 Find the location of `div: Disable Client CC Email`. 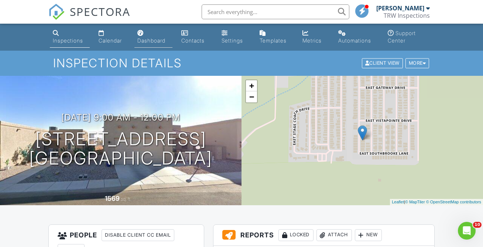

div: Disable Client CC Email is located at coordinates (138, 235).